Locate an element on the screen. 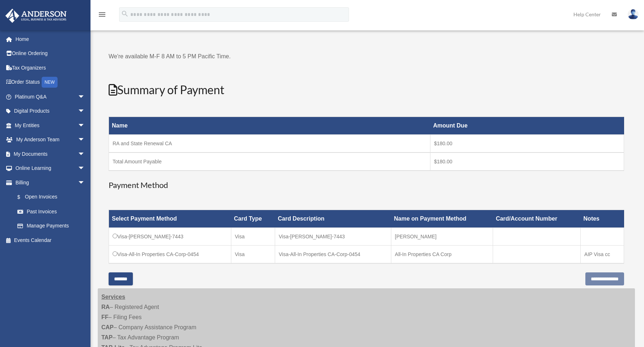 The height and width of the screenshot is (347, 644). p: We're available M-F 8 AM to 5 PM Pacific Time. is located at coordinates (367, 56).